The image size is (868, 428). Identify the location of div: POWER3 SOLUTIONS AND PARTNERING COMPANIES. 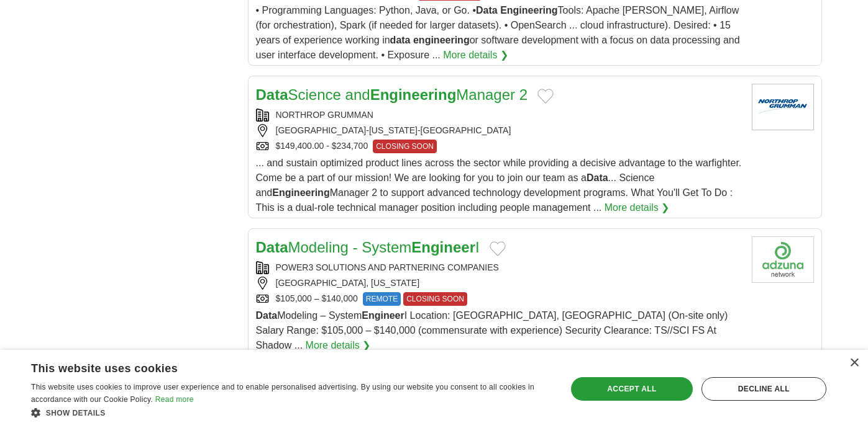
(499, 268).